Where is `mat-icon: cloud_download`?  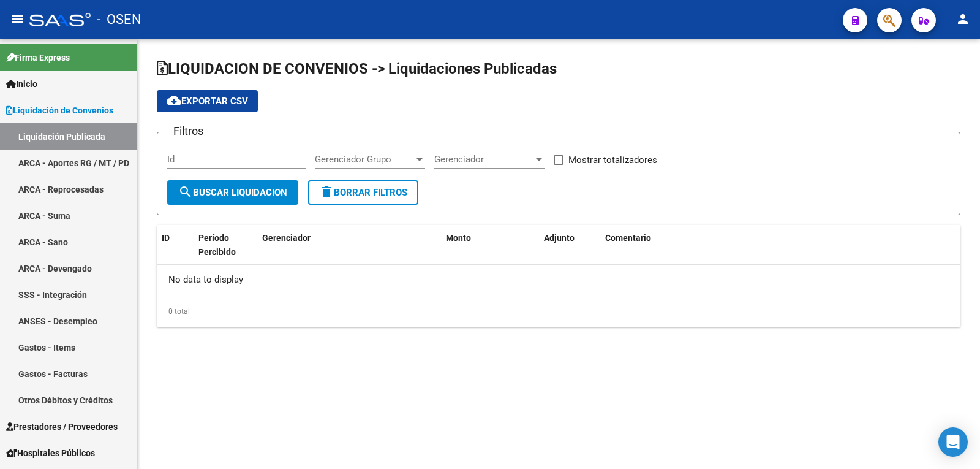 mat-icon: cloud_download is located at coordinates (174, 101).